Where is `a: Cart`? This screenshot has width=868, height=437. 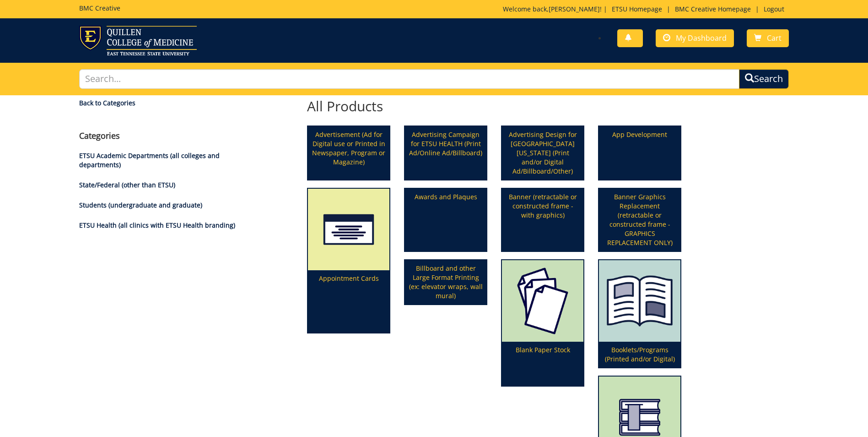 a: Cart is located at coordinates (768, 38).